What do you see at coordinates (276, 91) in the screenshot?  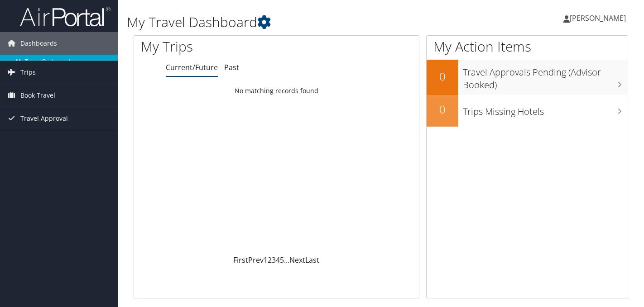 I see `td: No matching records found` at bounding box center [276, 91].